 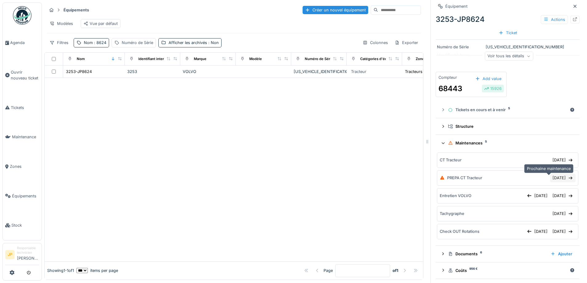 I want to click on span: Tickets, so click(x=25, y=108).